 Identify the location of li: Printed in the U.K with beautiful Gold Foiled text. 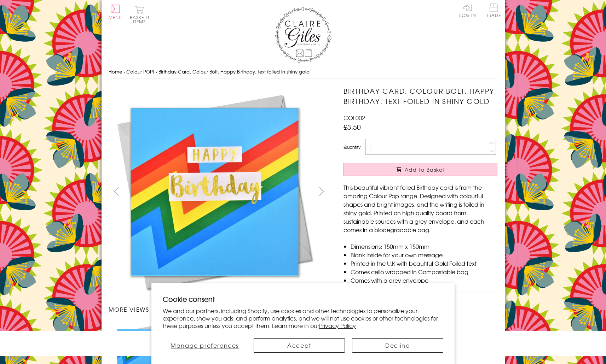
(424, 263).